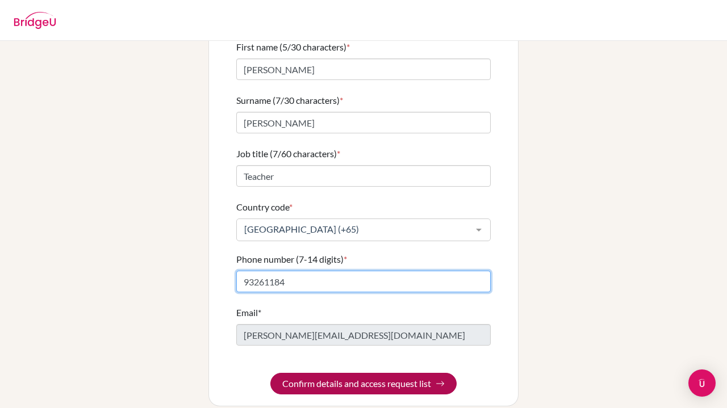 The height and width of the screenshot is (408, 727). What do you see at coordinates (264, 207) in the screenshot?
I see `label: Country code` at bounding box center [264, 207].